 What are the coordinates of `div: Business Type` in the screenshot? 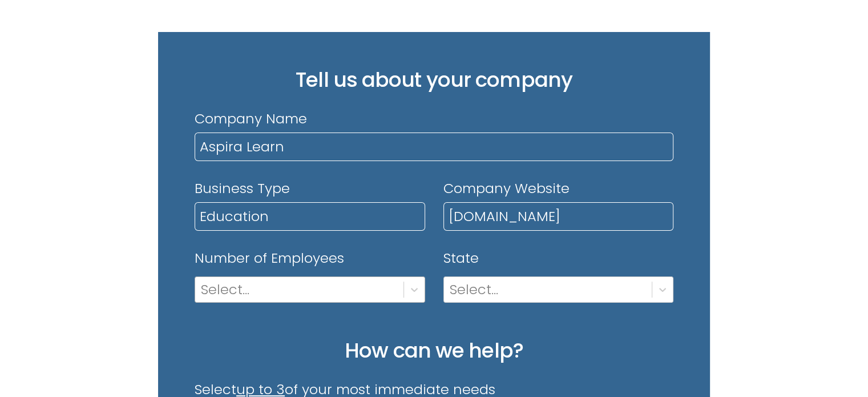 It's located at (310, 189).